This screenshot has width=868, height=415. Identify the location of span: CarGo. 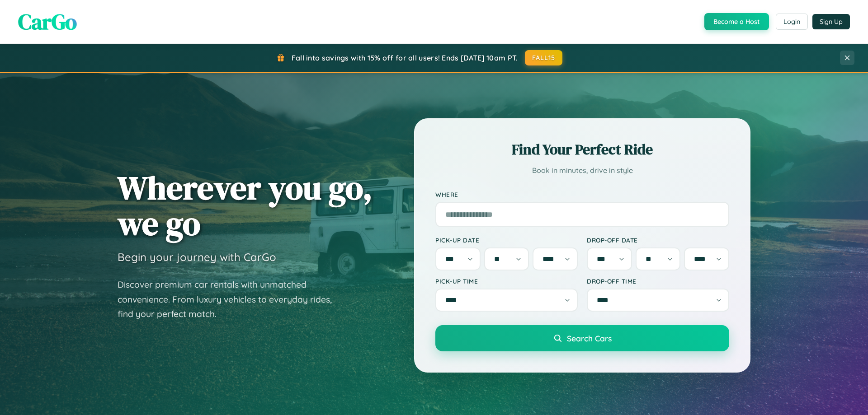
(47, 22).